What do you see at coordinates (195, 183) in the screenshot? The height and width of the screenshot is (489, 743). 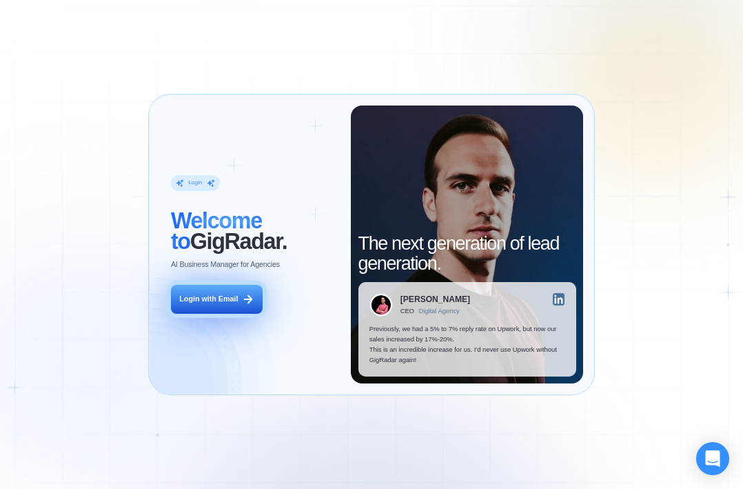 I see `div: Login` at bounding box center [195, 183].